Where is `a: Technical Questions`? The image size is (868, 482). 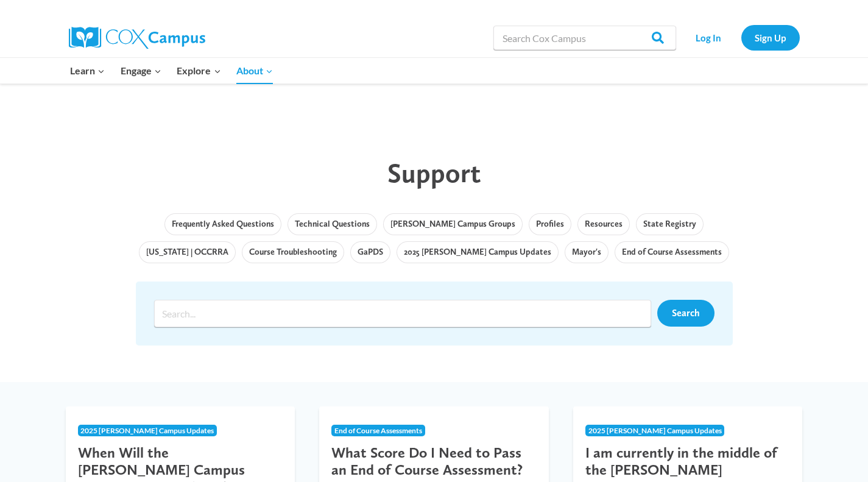 a: Technical Questions is located at coordinates (332, 224).